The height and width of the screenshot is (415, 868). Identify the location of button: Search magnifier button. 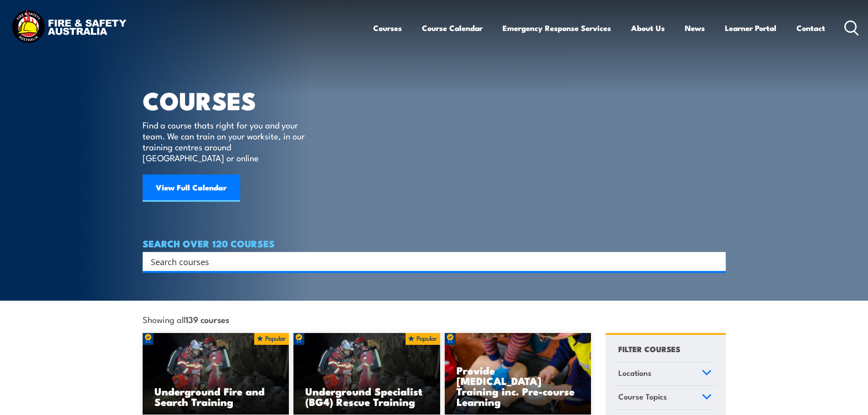
(716, 261).